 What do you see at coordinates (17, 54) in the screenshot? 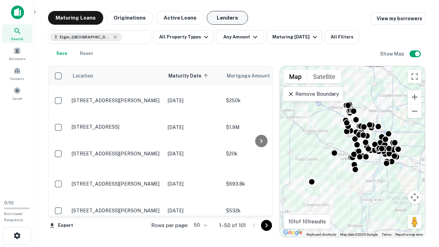
I see `a: Borrowers` at bounding box center [17, 54].